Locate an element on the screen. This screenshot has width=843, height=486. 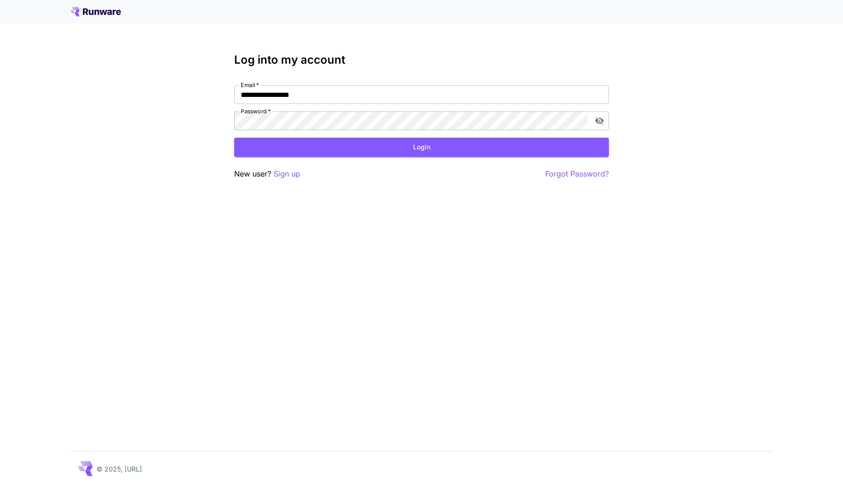
button: Forgot Password? is located at coordinates (577, 174).